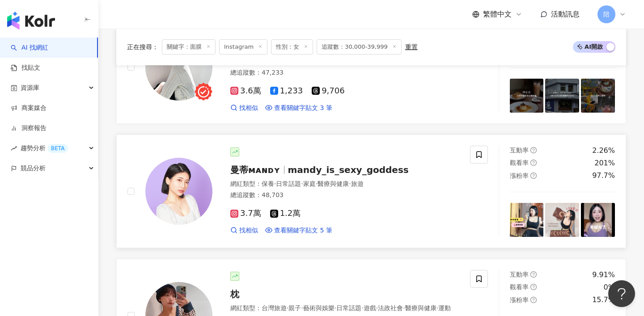  Describe the element at coordinates (292, 47) in the screenshot. I see `span: 性別：女` at that location.